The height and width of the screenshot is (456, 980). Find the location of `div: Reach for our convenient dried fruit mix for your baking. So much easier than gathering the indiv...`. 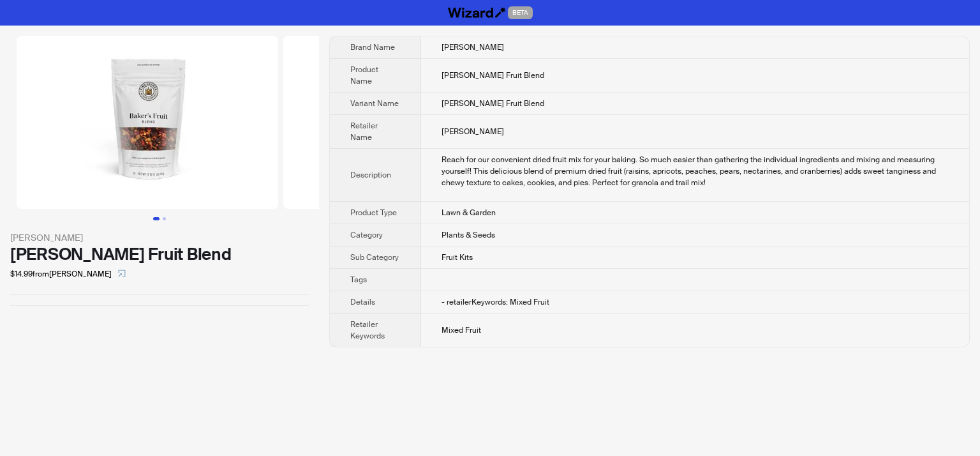

div: Reach for our convenient dried fruit mix for your baking. So much easier than gathering the indiv... is located at coordinates (695, 171).